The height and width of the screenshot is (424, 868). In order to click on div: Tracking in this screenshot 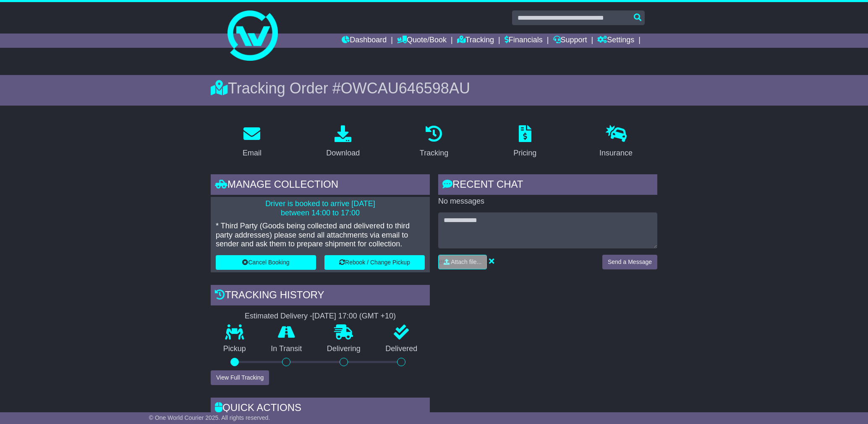, I will do `click(434, 153)`.